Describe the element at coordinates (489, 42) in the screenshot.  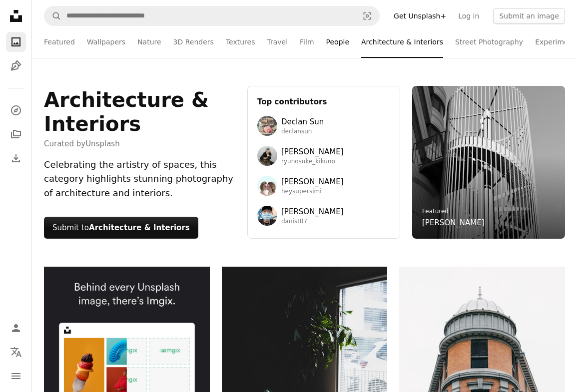
I see `a: Street Photography` at that location.